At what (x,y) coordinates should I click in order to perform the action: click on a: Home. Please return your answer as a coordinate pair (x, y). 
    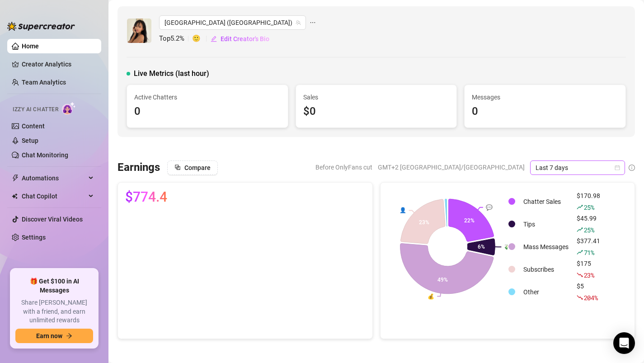
    Looking at the image, I should click on (30, 46).